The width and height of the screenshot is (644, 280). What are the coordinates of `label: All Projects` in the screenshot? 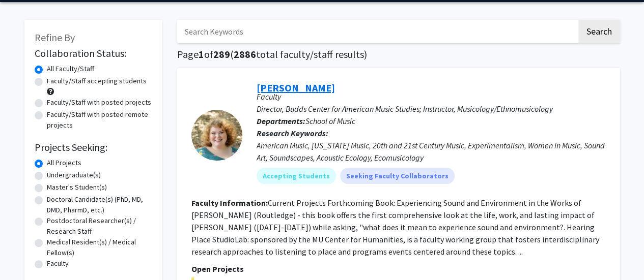 It's located at (64, 162).